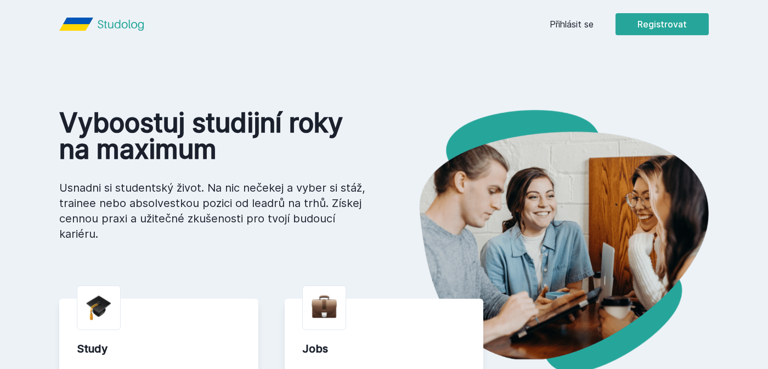 The width and height of the screenshot is (768, 369). What do you see at coordinates (572, 24) in the screenshot?
I see `a: Přihlásit se` at bounding box center [572, 24].